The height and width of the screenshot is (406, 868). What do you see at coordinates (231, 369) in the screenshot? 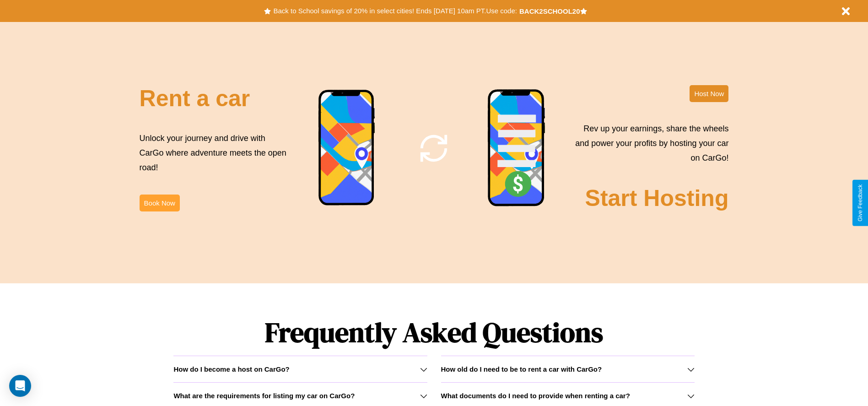
I see `h3: How do I become a host on CarGo?` at bounding box center [231, 369].